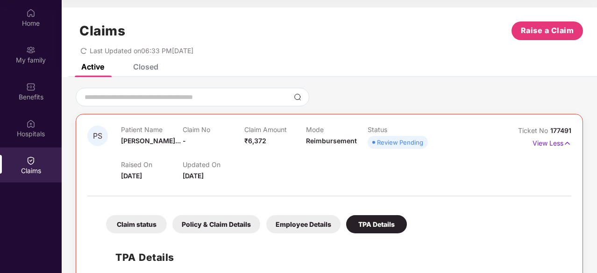  I want to click on p: Status, so click(399, 129).